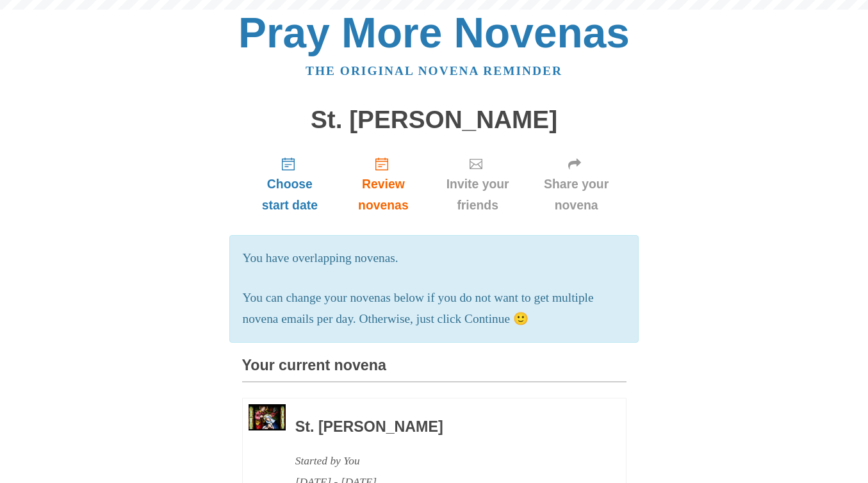  What do you see at coordinates (267, 417) in the screenshot?
I see `img: Novena image` at bounding box center [267, 417].